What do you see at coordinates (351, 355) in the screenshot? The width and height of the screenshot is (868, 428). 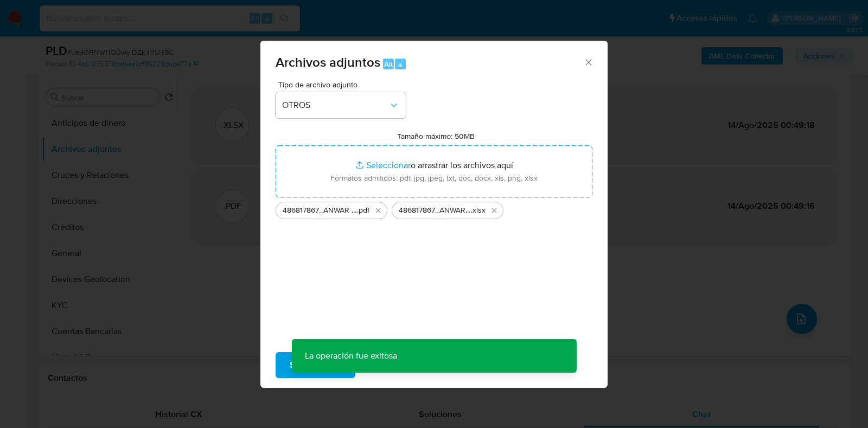 I see `p: La operación fue exitosa` at bounding box center [351, 355].